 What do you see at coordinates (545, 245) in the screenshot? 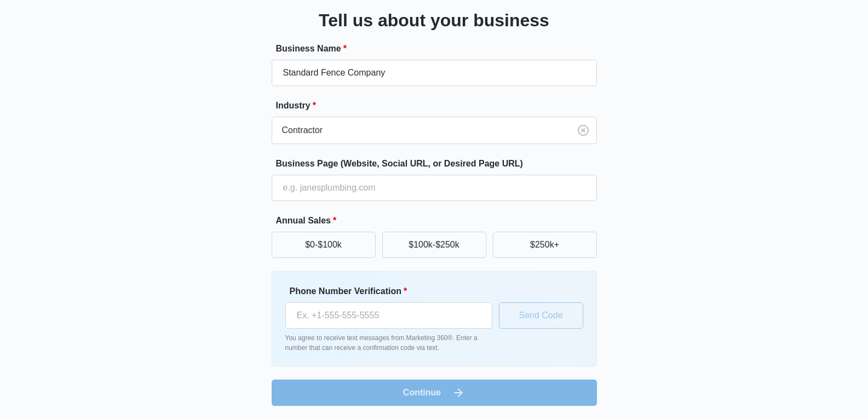
I see `button: $250k+` at bounding box center [545, 245].